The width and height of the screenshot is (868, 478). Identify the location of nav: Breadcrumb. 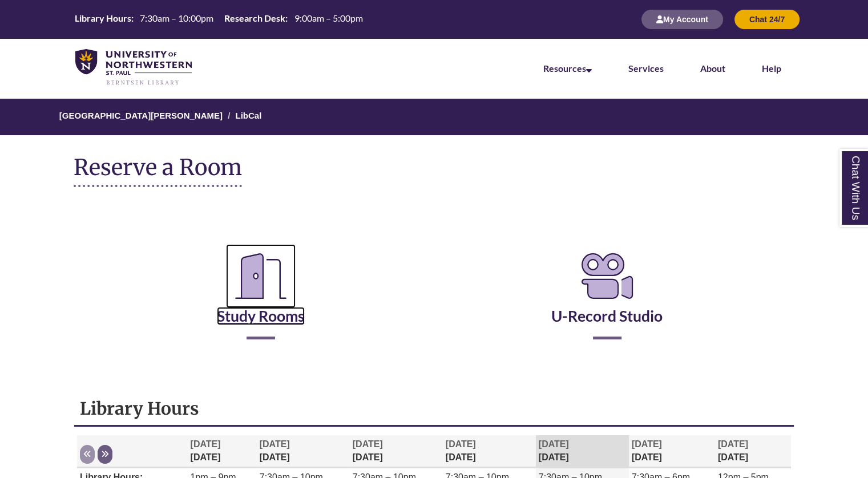
(434, 117).